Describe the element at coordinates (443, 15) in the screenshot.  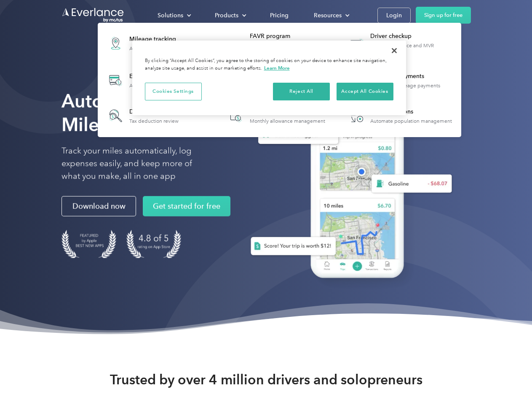
I see `a: Sign up for free` at that location.